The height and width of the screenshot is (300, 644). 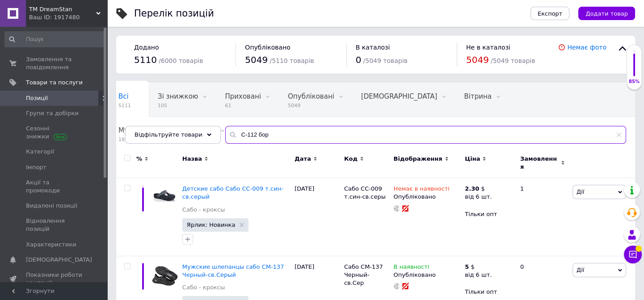 What do you see at coordinates (165, 276) in the screenshot?
I see `img: Мужские шлепанцы сабо СМ-137 Черный-св.Серый` at bounding box center [165, 276].